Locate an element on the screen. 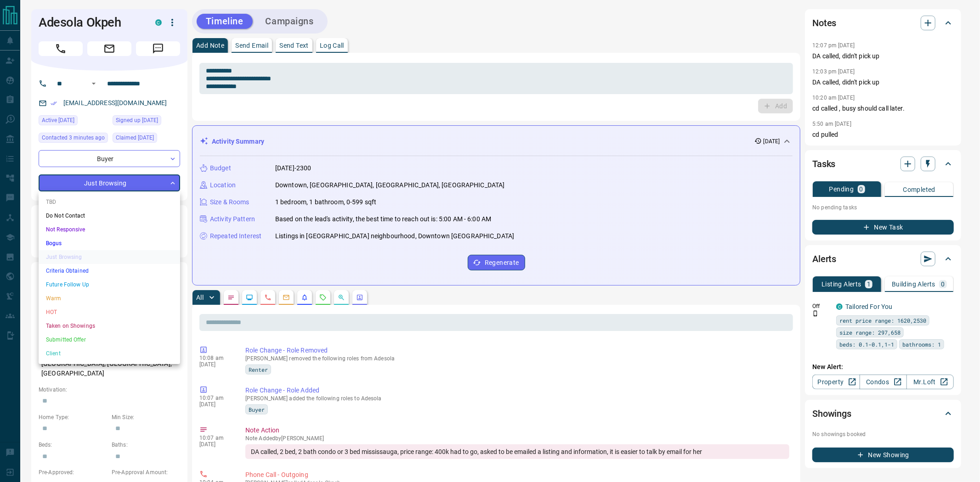 The image size is (980, 482). li: Bogus is located at coordinates (110, 243).